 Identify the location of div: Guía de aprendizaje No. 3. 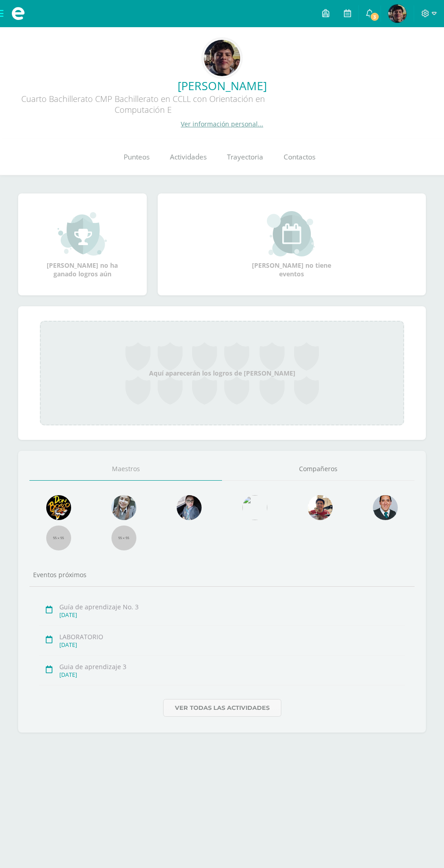
(232, 607).